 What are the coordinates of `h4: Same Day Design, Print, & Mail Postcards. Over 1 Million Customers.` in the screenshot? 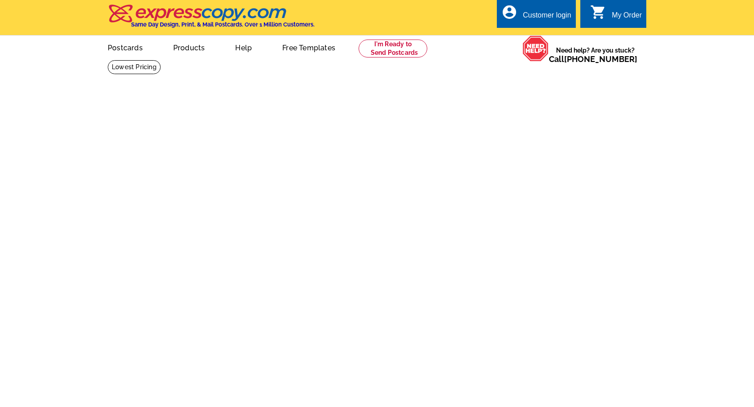 It's located at (223, 24).